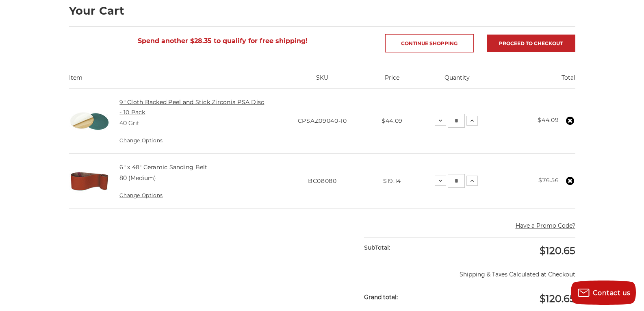 Image resolution: width=644 pixels, height=311 pixels. Describe the element at coordinates (322, 120) in the screenshot. I see `span: CPSAZ09040-10` at that location.